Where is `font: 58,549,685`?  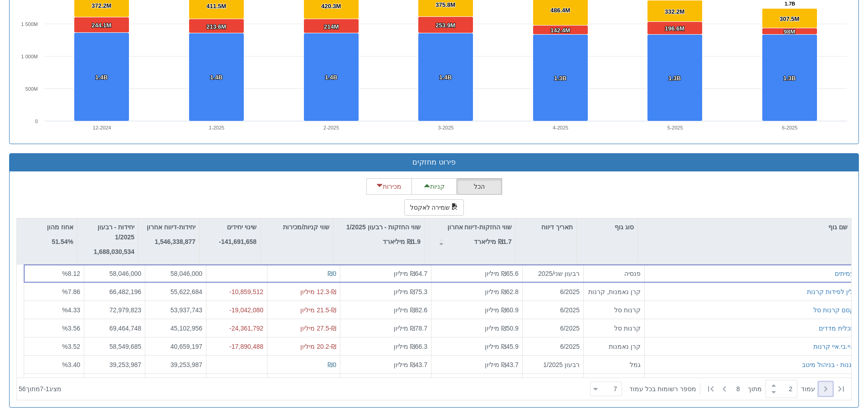
font: 58,549,685 is located at coordinates (126, 346).